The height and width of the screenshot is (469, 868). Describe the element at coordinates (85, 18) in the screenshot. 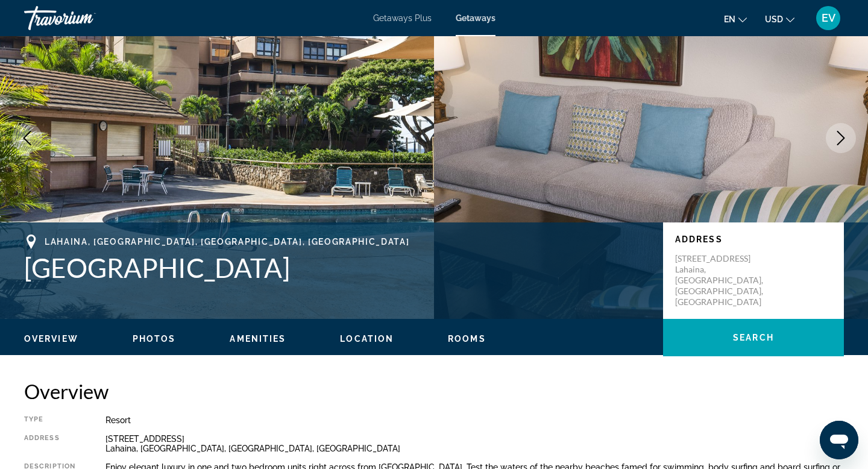

I see `a: Travorium` at that location.